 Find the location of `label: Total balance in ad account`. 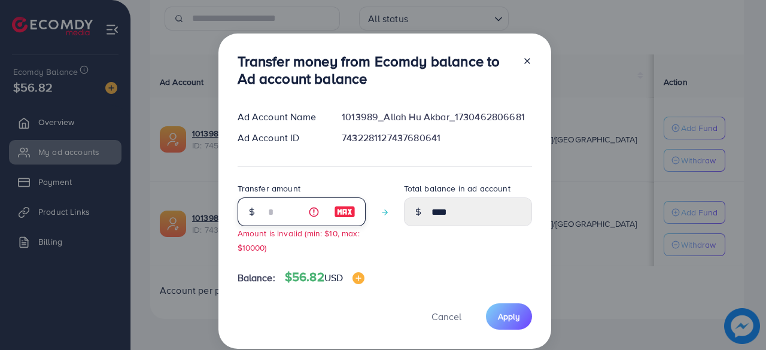

label: Total balance in ad account is located at coordinates (457, 188).